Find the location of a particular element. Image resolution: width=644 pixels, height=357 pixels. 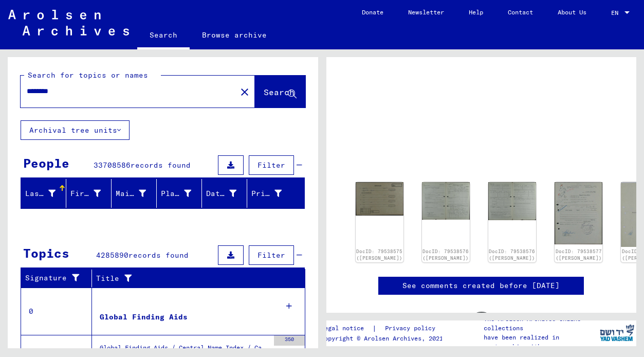

a: Legal notice is located at coordinates (346, 328).